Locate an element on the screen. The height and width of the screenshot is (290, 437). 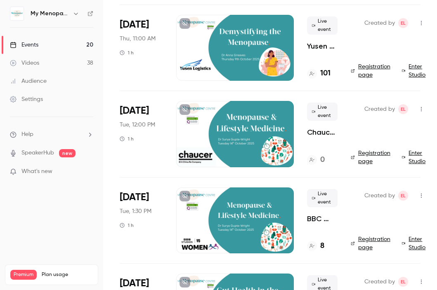
h6: My Menopause Centre is located at coordinates (50, 14).